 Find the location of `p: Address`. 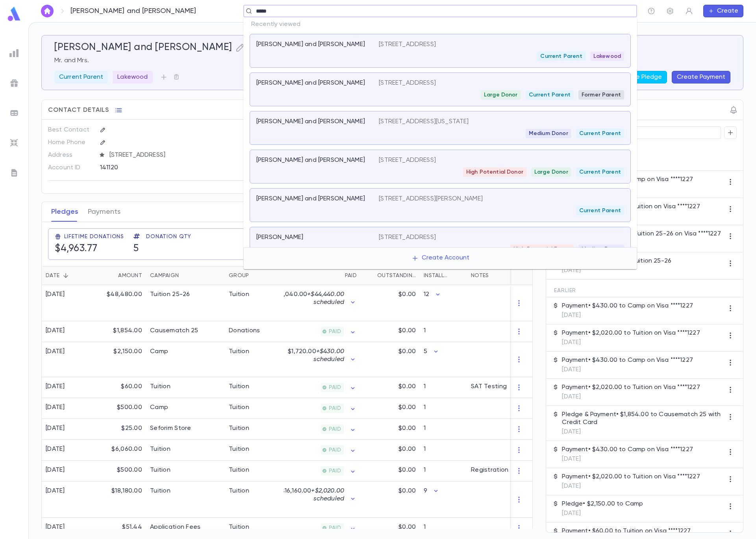

p: Address is located at coordinates (71, 155).